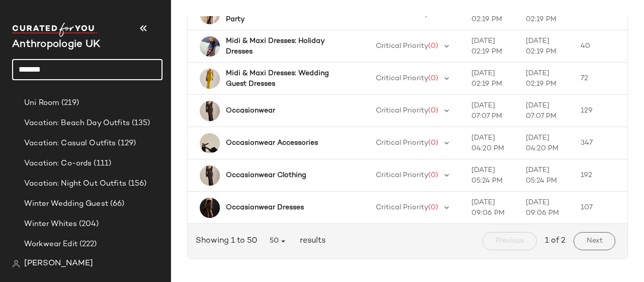 The width and height of the screenshot is (644, 282). I want to click on span: Vacation: Night Out Outfits, so click(75, 183).